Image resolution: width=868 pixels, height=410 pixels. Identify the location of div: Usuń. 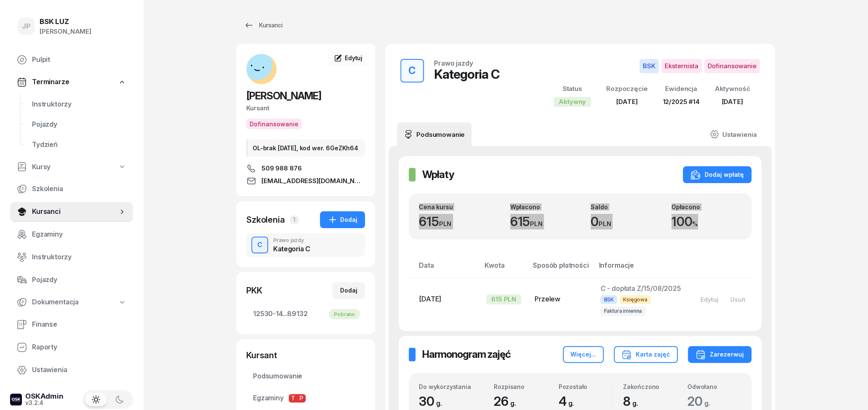
(738, 299).